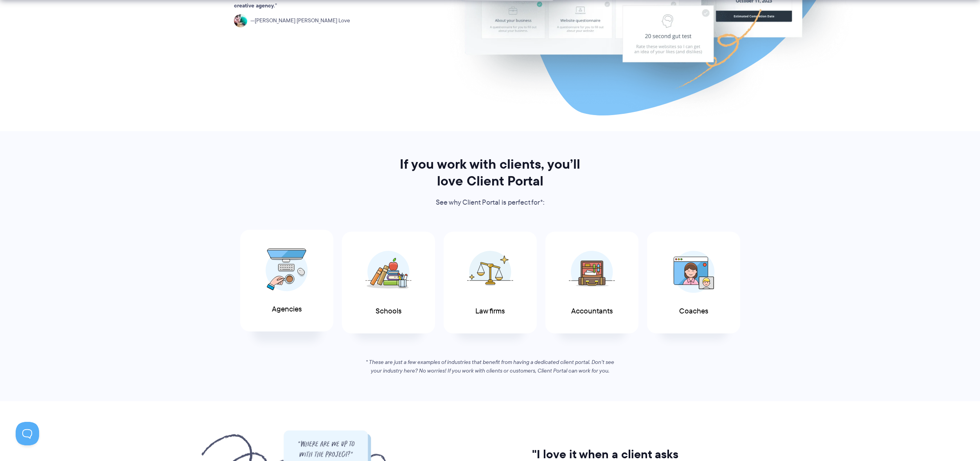  I want to click on a: Coaches, so click(693, 283).